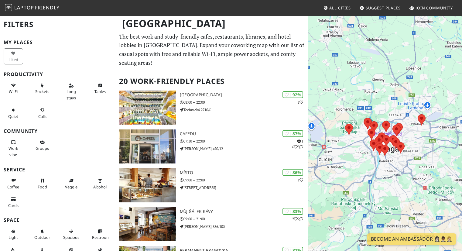 The height and width of the screenshot is (251, 462). What do you see at coordinates (9, 8) in the screenshot?
I see `img: LaptopFriendly` at bounding box center [9, 8].